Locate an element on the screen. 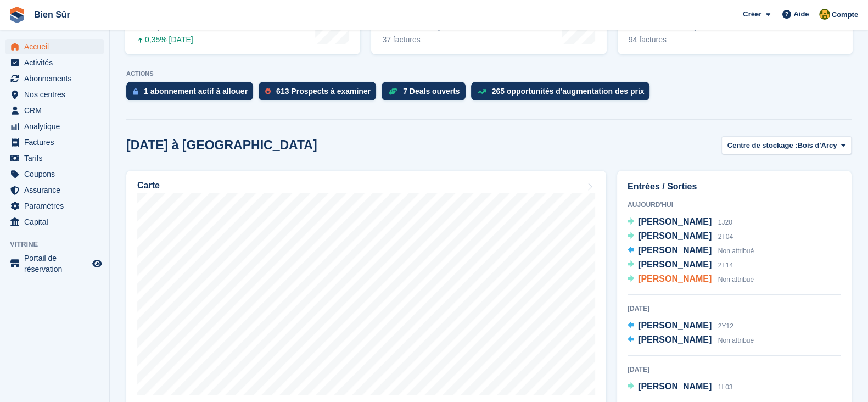 The image size is (868, 402). span: Factures is located at coordinates (57, 142).